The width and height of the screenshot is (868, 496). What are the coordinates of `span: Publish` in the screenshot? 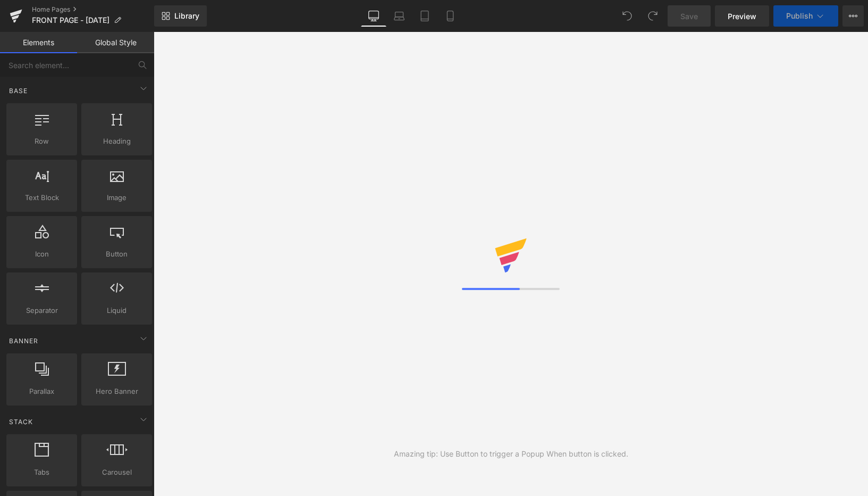 It's located at (799, 16).